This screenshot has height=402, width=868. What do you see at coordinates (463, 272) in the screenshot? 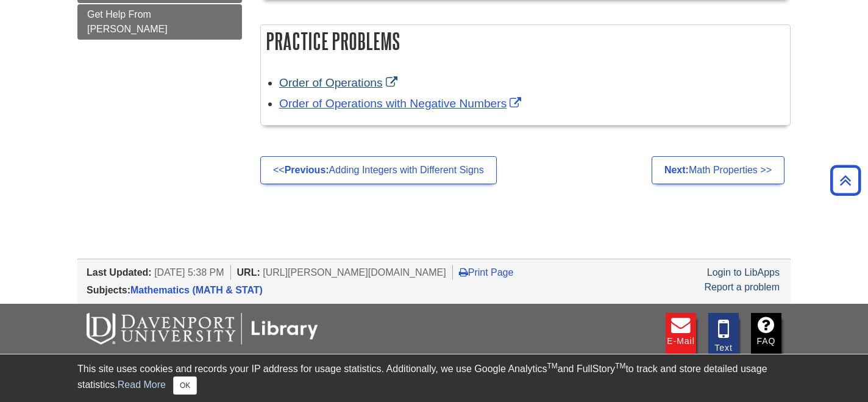
I see `i: Print Page` at bounding box center [463, 272].